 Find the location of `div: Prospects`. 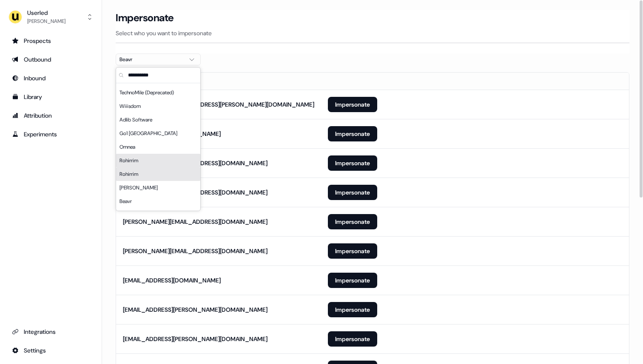

div: Prospects is located at coordinates (50, 41).